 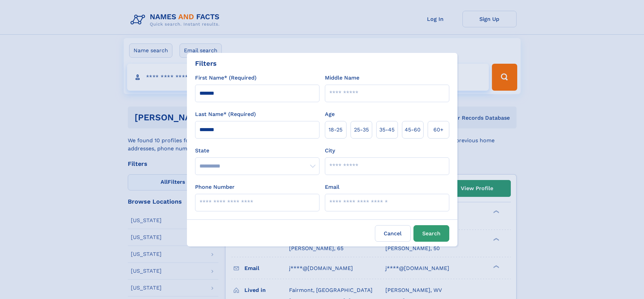 What do you see at coordinates (386, 130) in the screenshot?
I see `span: 35‑45` at bounding box center [386, 130].